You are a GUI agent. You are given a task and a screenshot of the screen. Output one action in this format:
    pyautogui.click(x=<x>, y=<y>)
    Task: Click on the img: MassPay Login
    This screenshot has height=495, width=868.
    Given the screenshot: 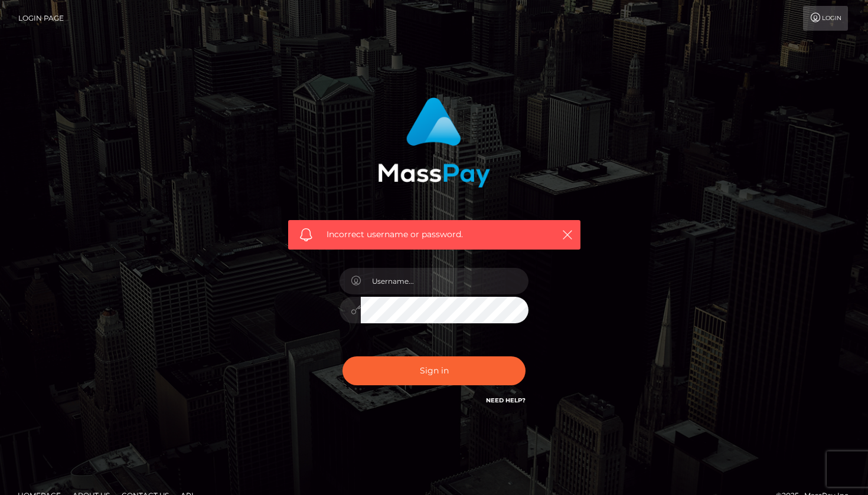 What is the action you would take?
    pyautogui.click(x=434, y=142)
    